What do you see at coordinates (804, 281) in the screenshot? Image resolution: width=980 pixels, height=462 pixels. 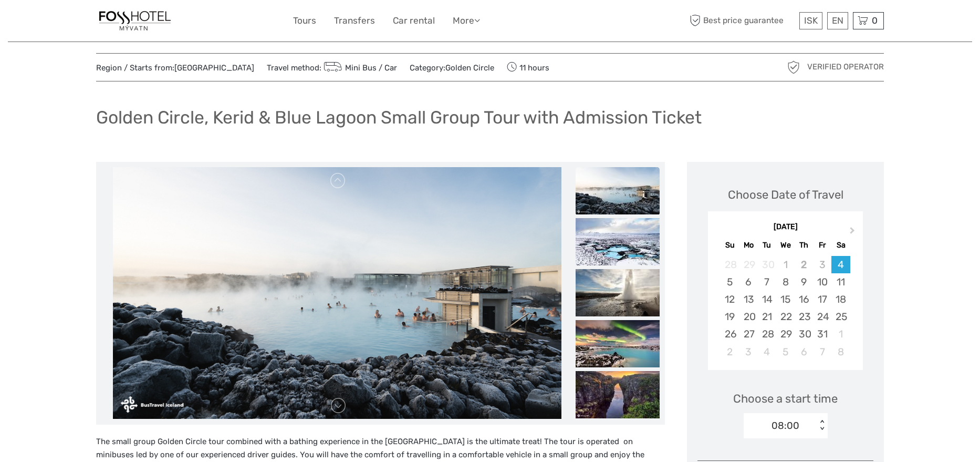 I see `div: Choose Thursday, October 9th, 2025` at bounding box center [804, 281].